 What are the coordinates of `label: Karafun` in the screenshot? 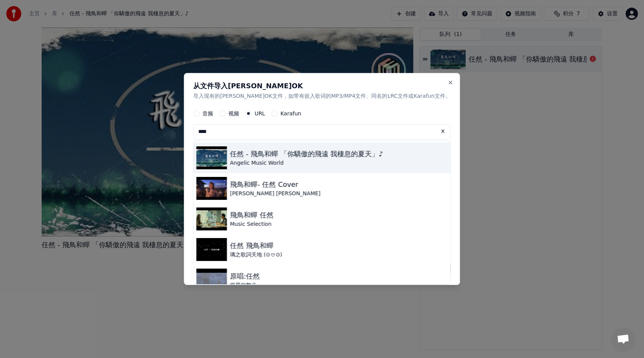 It's located at (291, 114).